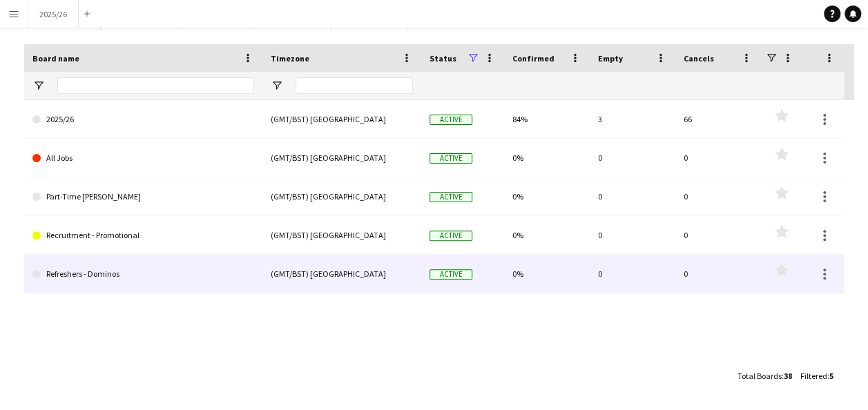  What do you see at coordinates (290, 58) in the screenshot?
I see `span: Timezone` at bounding box center [290, 58].